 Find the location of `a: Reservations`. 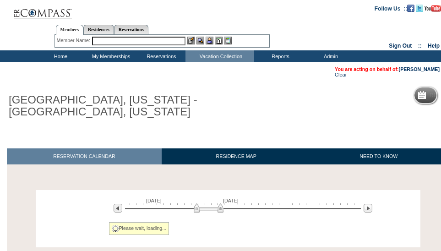

a: Reservations is located at coordinates (131, 29).